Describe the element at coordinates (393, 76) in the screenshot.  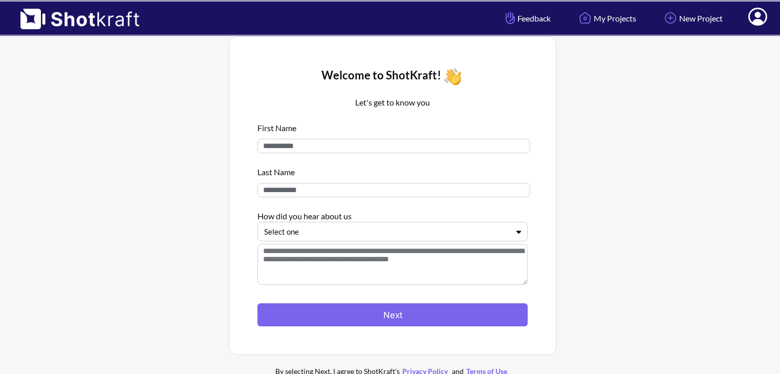
I see `div: Welcome to ShotKraft!` at that location.